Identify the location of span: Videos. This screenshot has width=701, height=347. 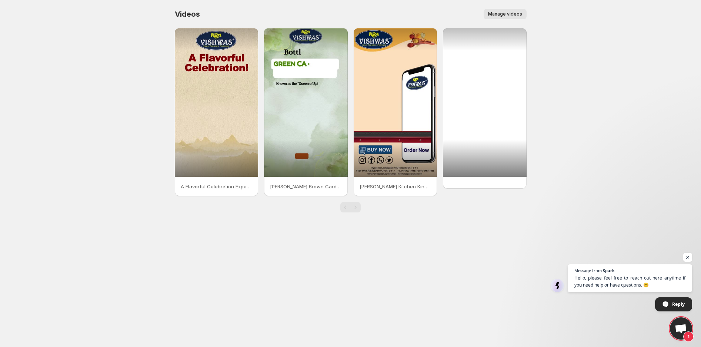
(187, 14).